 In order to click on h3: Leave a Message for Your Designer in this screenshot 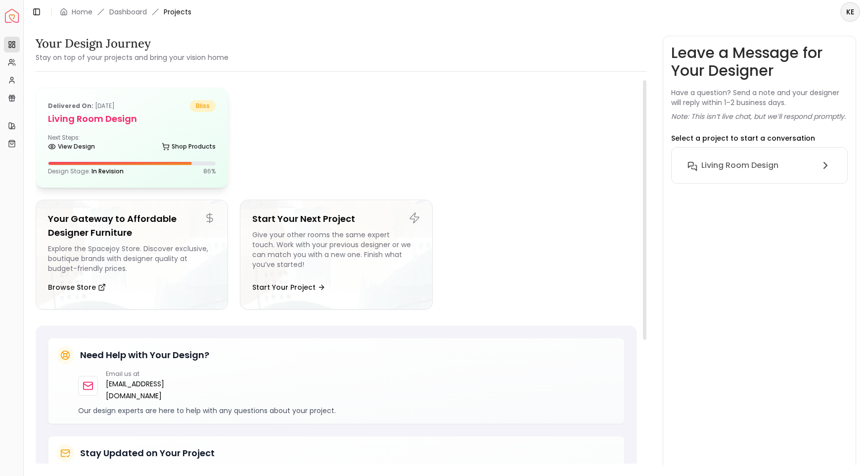, I will do `click(760, 62)`.